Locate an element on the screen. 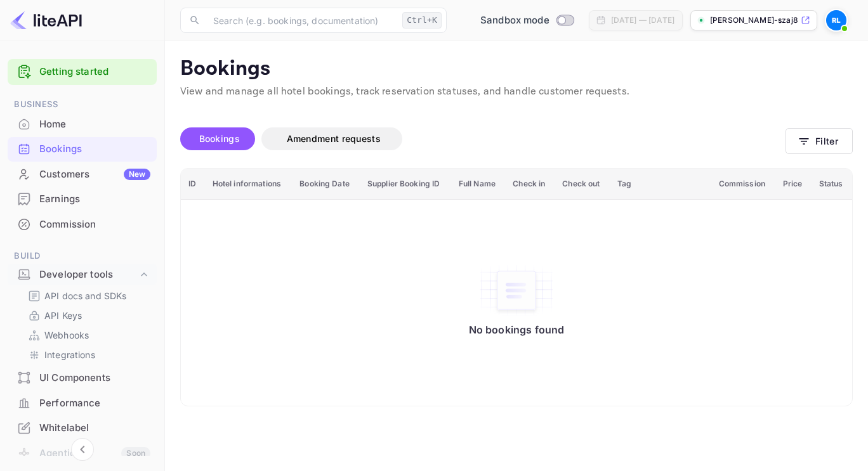  div: Customers is located at coordinates (95, 174).